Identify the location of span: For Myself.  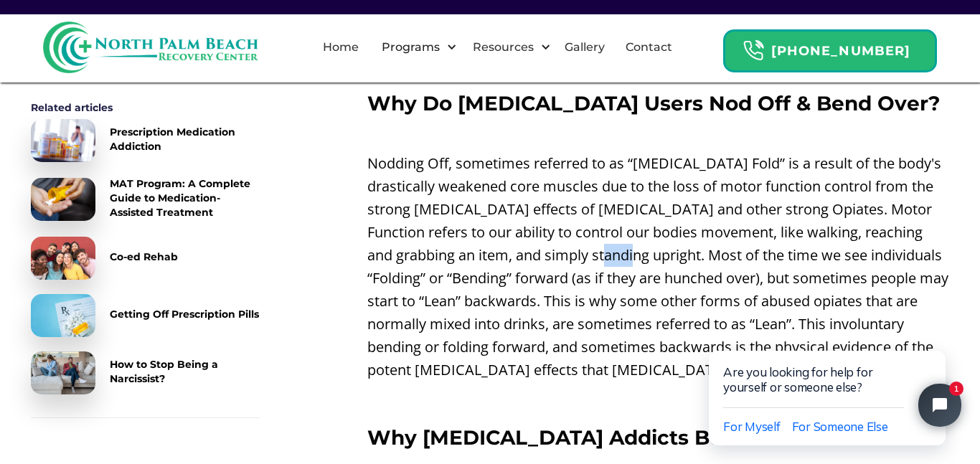
(73, 121).